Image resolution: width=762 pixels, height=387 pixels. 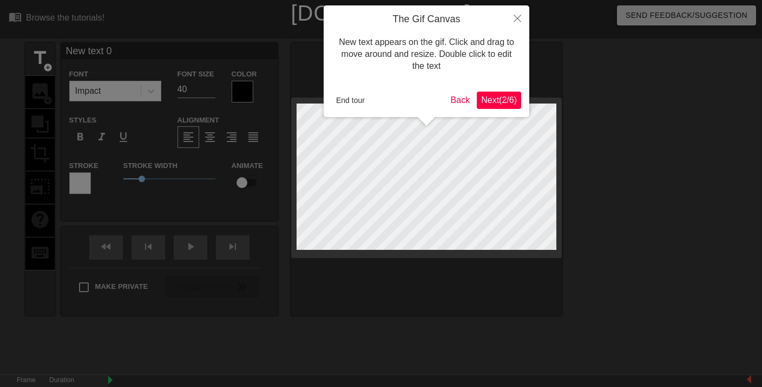 I want to click on label: Animate, so click(x=247, y=166).